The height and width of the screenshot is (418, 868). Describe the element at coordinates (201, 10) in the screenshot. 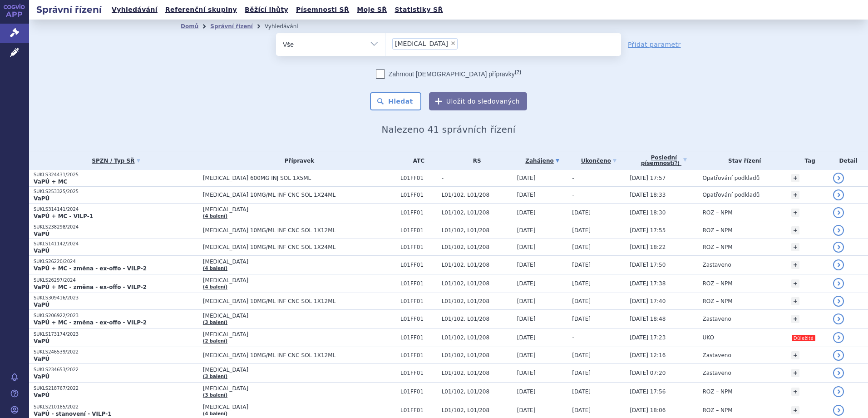

I see `a: Referenční skupiny` at that location.